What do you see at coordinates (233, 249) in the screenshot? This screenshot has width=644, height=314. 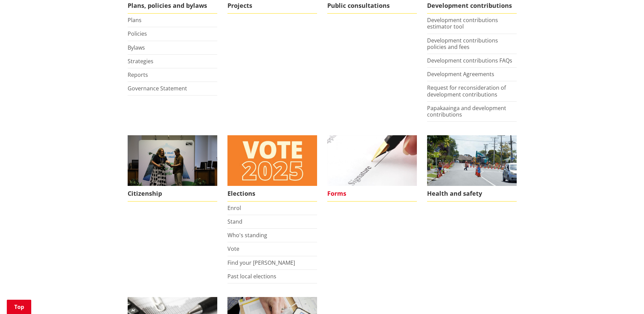 I see `a: Vote` at bounding box center [233, 249].